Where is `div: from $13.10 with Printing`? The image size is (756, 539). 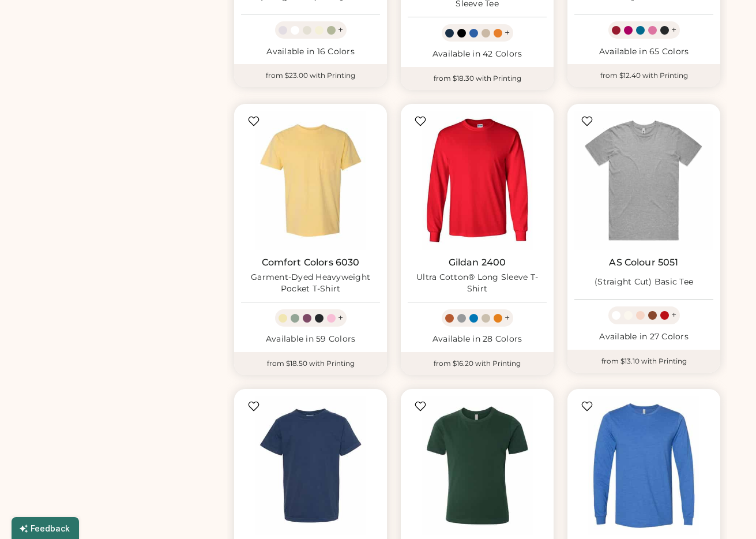 div: from $13.10 with Printing is located at coordinates (644, 361).